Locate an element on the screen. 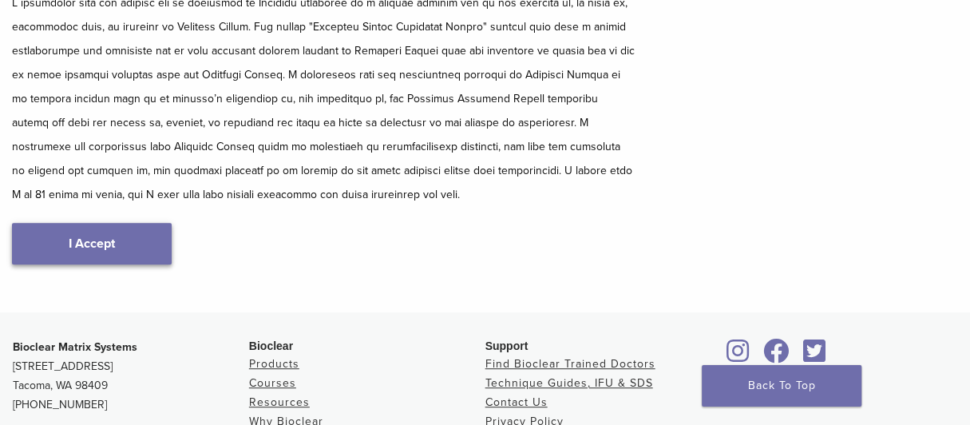 The height and width of the screenshot is (425, 970). a: Products is located at coordinates (274, 363).